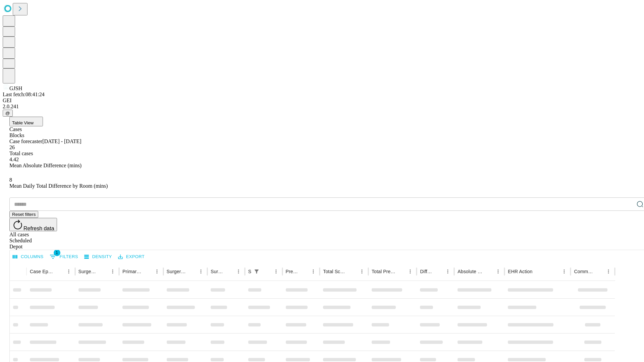 The height and width of the screenshot is (362, 644). I want to click on span: Reset filters, so click(24, 214).